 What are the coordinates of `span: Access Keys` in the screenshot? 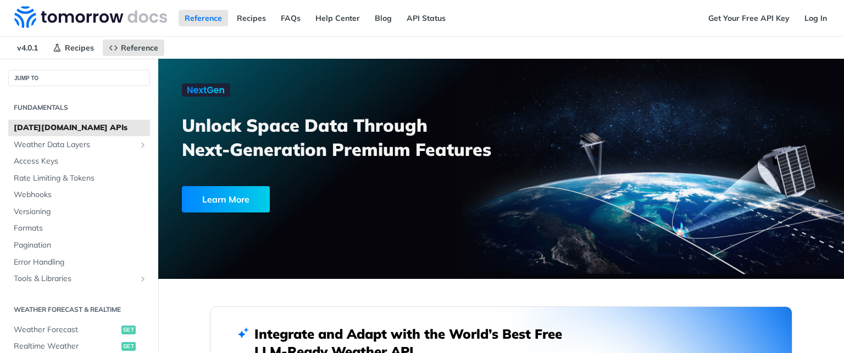 It's located at (80, 162).